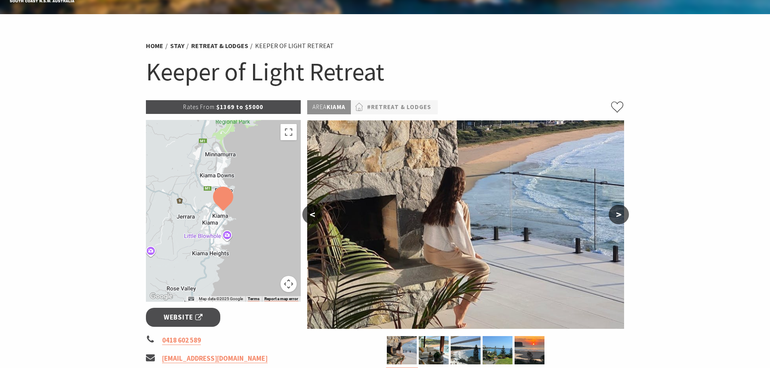 This screenshot has width=770, height=368. Describe the element at coordinates (154, 46) in the screenshot. I see `a: Home` at that location.